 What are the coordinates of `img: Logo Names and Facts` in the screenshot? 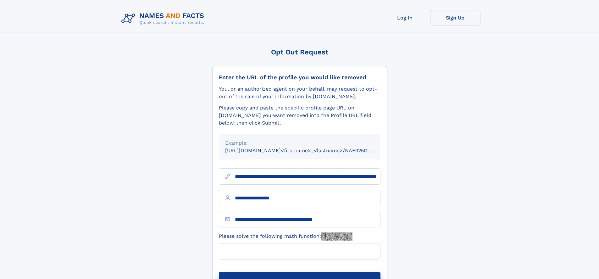 It's located at (164, 19).